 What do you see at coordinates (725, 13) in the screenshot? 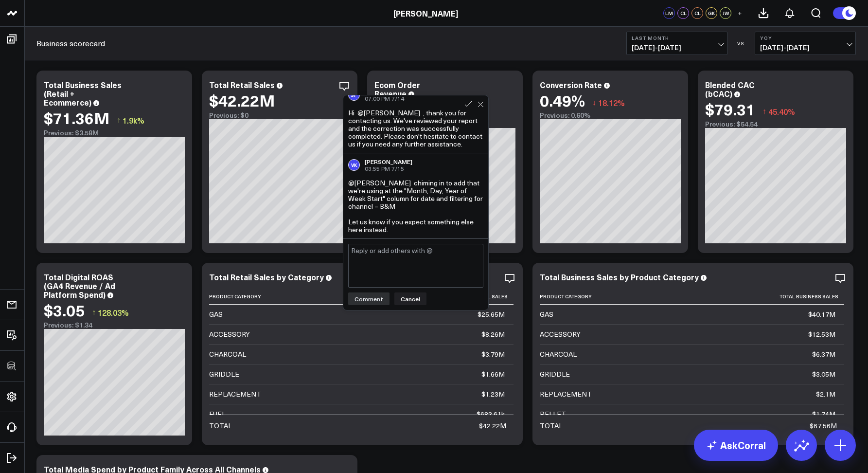
I see `div: JW` at bounding box center [725, 13].